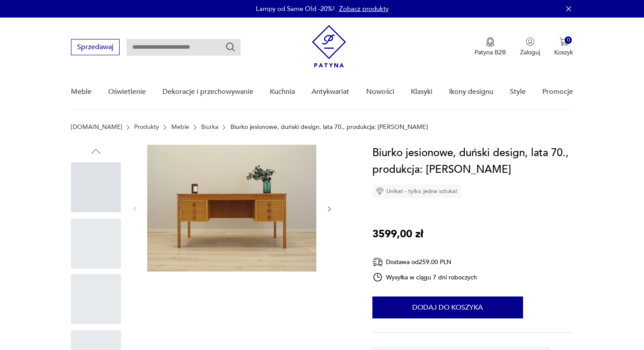 The width and height of the screenshot is (644, 350). Describe the element at coordinates (564, 42) in the screenshot. I see `img: Ikona koszyka` at that location.